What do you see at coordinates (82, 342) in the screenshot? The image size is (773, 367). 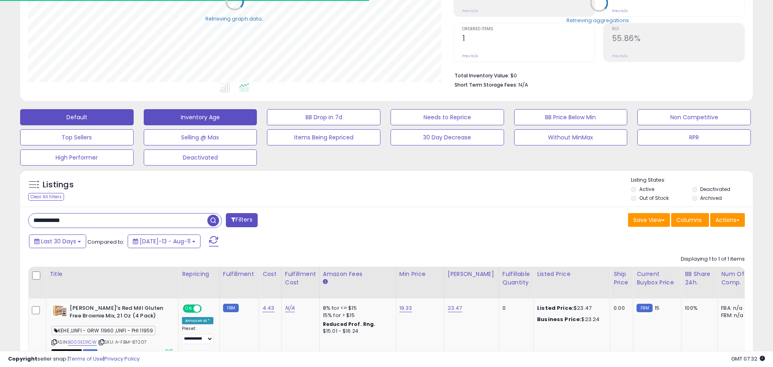 I see `a: B000EDI1CW` at bounding box center [82, 342].